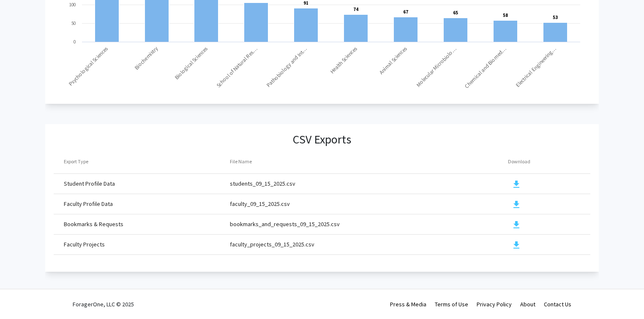 The width and height of the screenshot is (644, 319). I want to click on a: Contact Us, so click(557, 304).